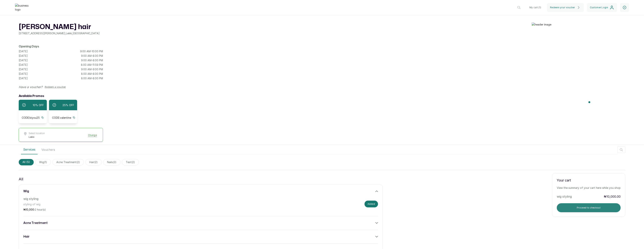 This screenshot has width=644, height=249. What do you see at coordinates (68, 162) in the screenshot?
I see `span: acne treatment(2)` at bounding box center [68, 162].